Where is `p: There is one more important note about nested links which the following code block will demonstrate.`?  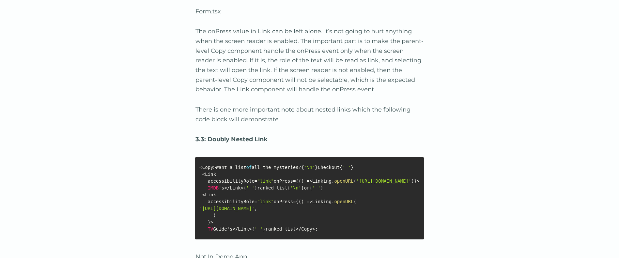
p: There is one more important note about nested links which the following code block will demonstrate. is located at coordinates (309, 114).